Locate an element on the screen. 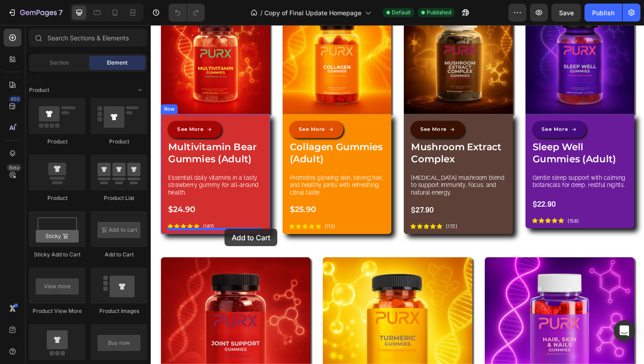  span: Copy of Final Update Homepage is located at coordinates (313, 13).